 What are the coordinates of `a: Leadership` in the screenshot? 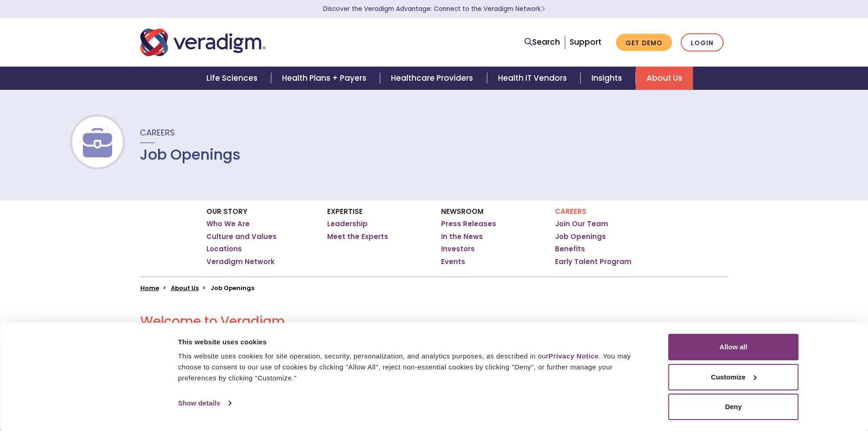 It's located at (347, 224).